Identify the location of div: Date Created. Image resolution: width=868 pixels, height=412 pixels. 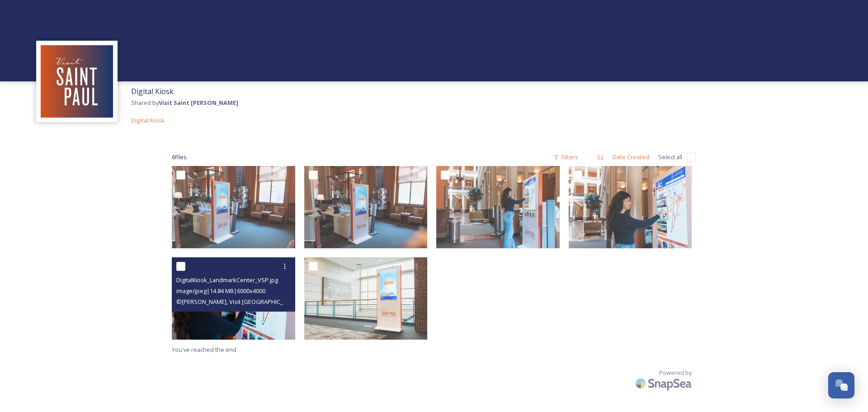
(631, 157).